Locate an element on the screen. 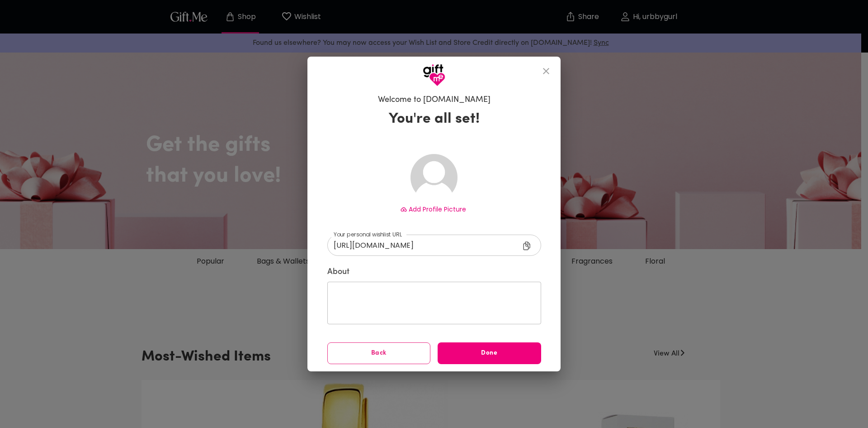 This screenshot has height=428, width=868. span: Back is located at coordinates (379, 353).